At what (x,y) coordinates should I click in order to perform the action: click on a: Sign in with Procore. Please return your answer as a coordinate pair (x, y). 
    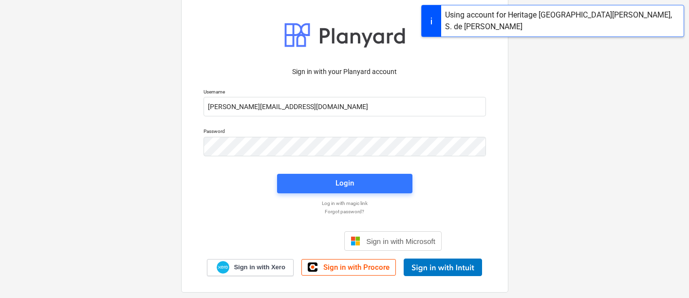
    Looking at the image, I should click on (349, 267).